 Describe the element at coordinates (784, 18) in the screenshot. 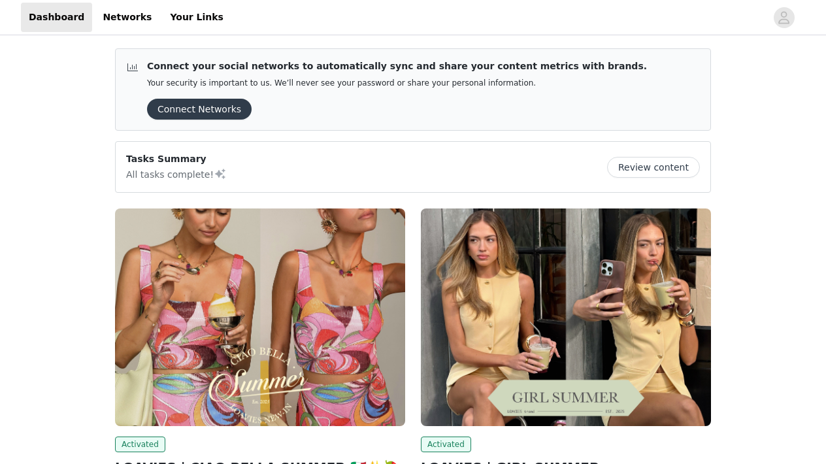

I see `div: avatar` at that location.